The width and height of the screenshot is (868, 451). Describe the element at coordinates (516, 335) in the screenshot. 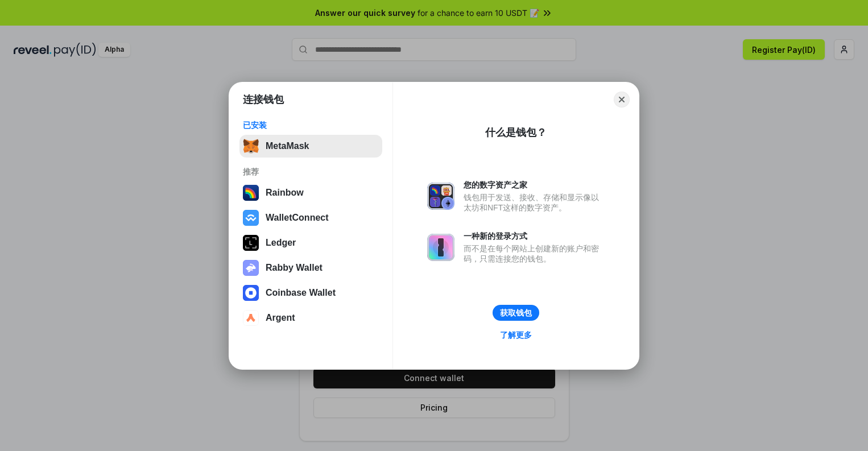

I see `div: 了解更多` at that location.